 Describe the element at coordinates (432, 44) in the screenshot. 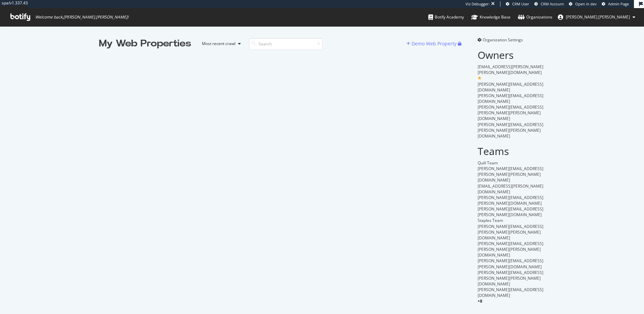

I see `button: Demo Web Property` at that location.